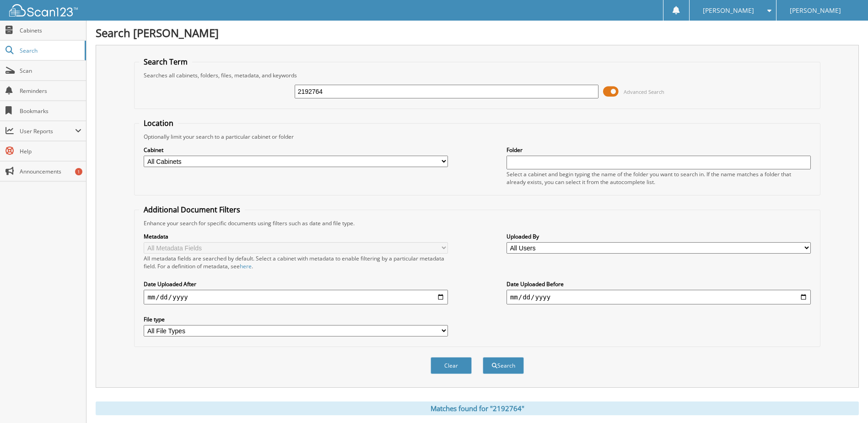  What do you see at coordinates (166, 62) in the screenshot?
I see `legend: Search Term` at bounding box center [166, 62].